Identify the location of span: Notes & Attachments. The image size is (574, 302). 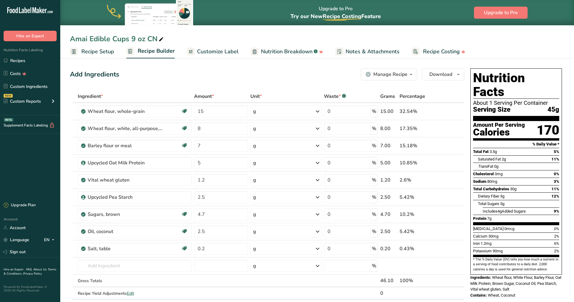
(372, 52).